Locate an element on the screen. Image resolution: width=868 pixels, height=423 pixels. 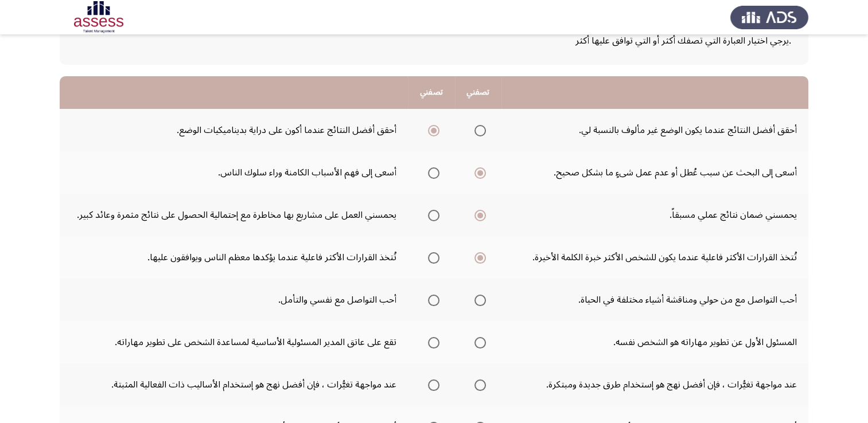
td: تُتخذ القرارات الأكثر فاعلية عندما يكون للشخص الأكثر خبرة الكلمة الأخيرة. is located at coordinates (654, 258).